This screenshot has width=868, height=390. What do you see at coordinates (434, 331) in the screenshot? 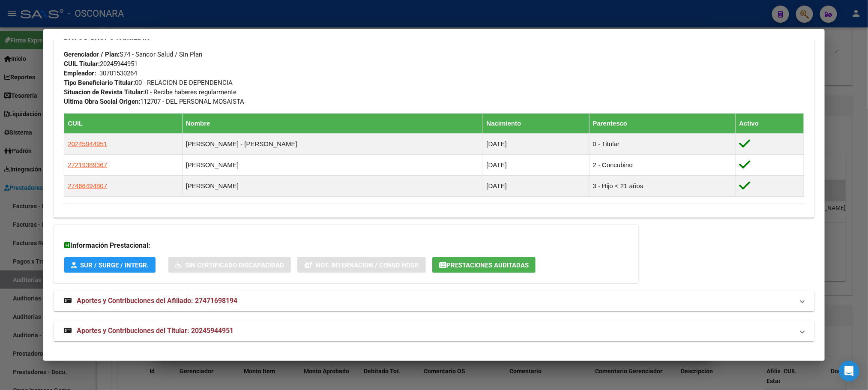
I see `mat-expansion-panel-header: Aportes y Contribuciones del Titular: 20245944951` at bounding box center [434, 331].